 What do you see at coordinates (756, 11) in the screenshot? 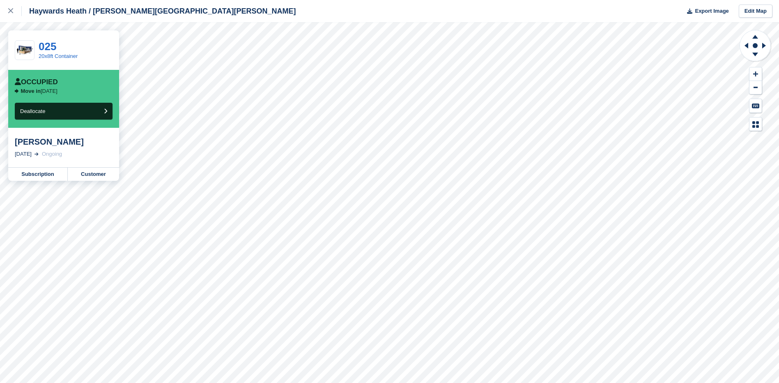
I see `a: Edit Map` at bounding box center [756, 11].